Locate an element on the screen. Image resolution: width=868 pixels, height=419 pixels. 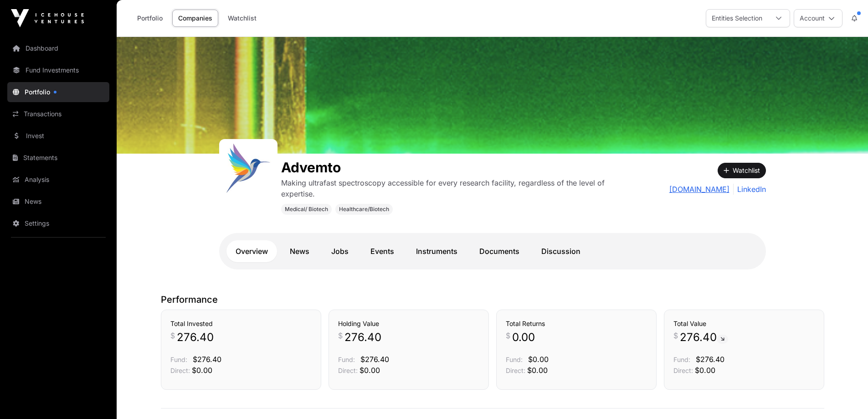
div: Entities Selection is located at coordinates (737, 19).